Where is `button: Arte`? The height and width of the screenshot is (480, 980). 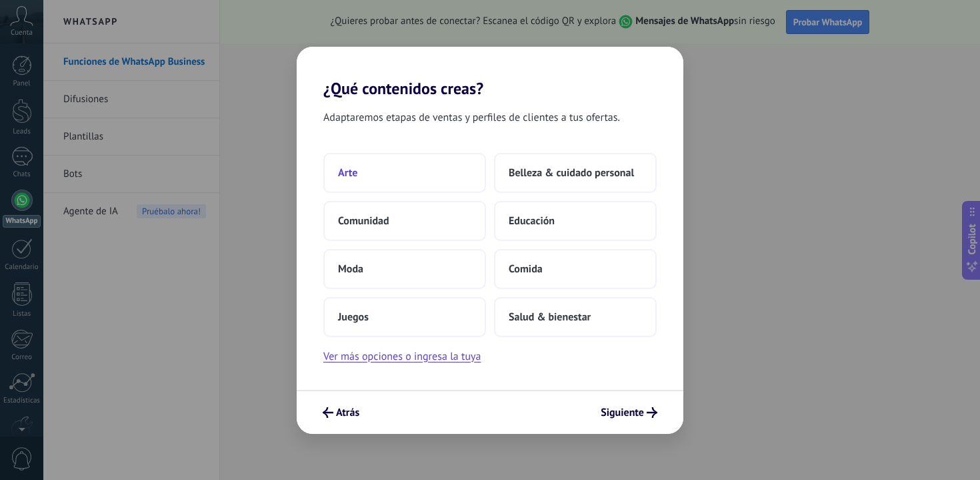 button: Arte is located at coordinates (404, 173).